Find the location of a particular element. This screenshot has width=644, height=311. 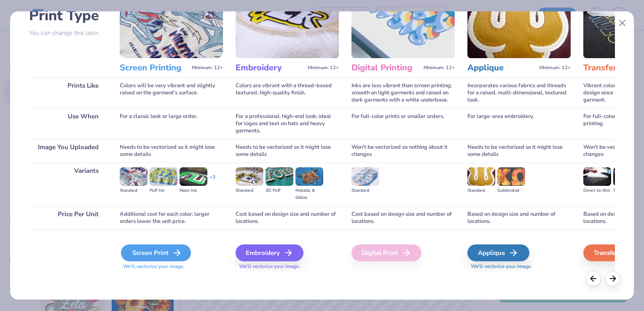

div: Price Per Unit is located at coordinates (68, 218).